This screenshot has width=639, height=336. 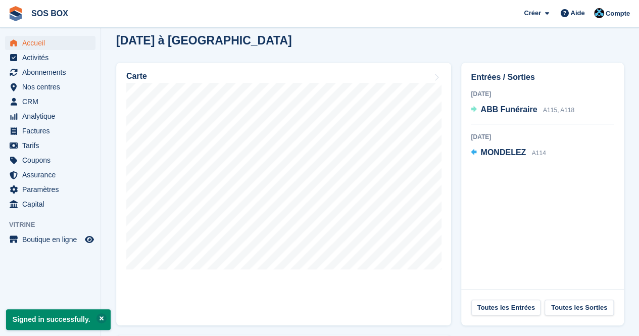 What do you see at coordinates (136, 76) in the screenshot?
I see `h2: Carte` at bounding box center [136, 76].